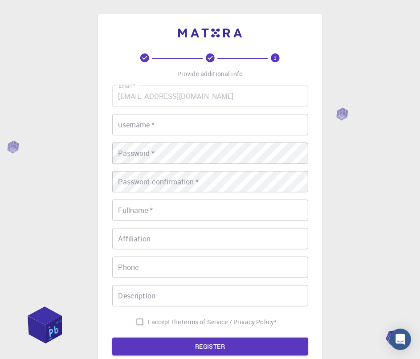 Image resolution: width=420 pixels, height=359 pixels. I want to click on p: Provide additional info, so click(210, 74).